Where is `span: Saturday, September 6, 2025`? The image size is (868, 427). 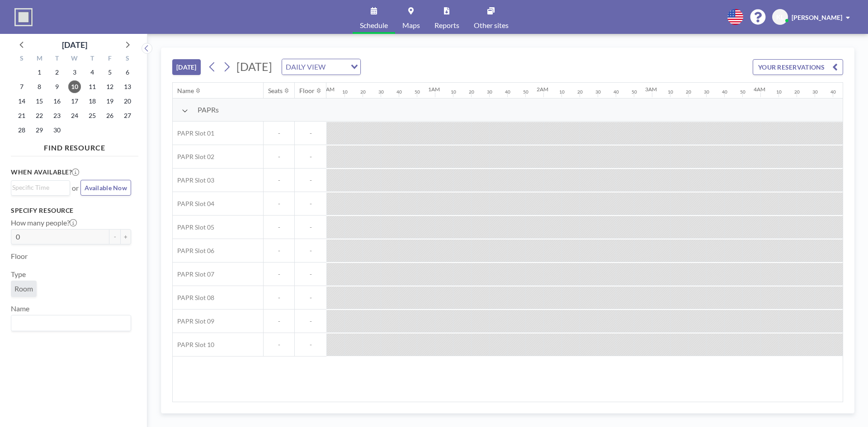
span: Saturday, September 6, 2025 is located at coordinates (127, 73).